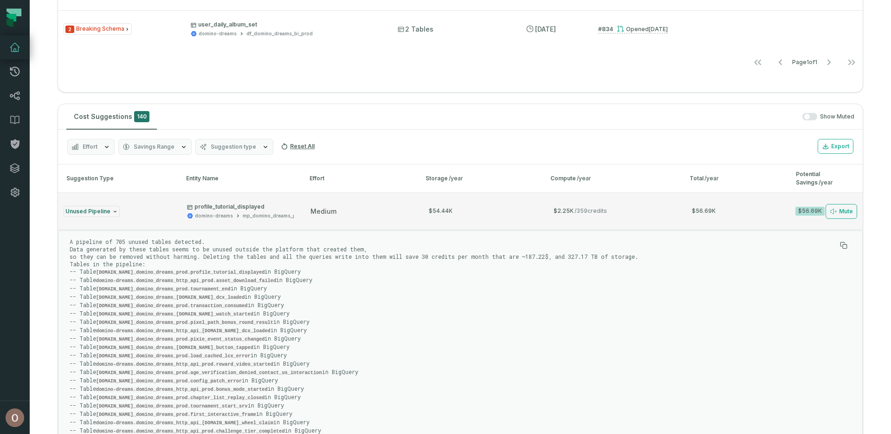  What do you see at coordinates (186, 280) in the screenshot?
I see `code: domino-dreams.domino_dreams_http_api_prod.asset_download_failed` at bounding box center [186, 280].